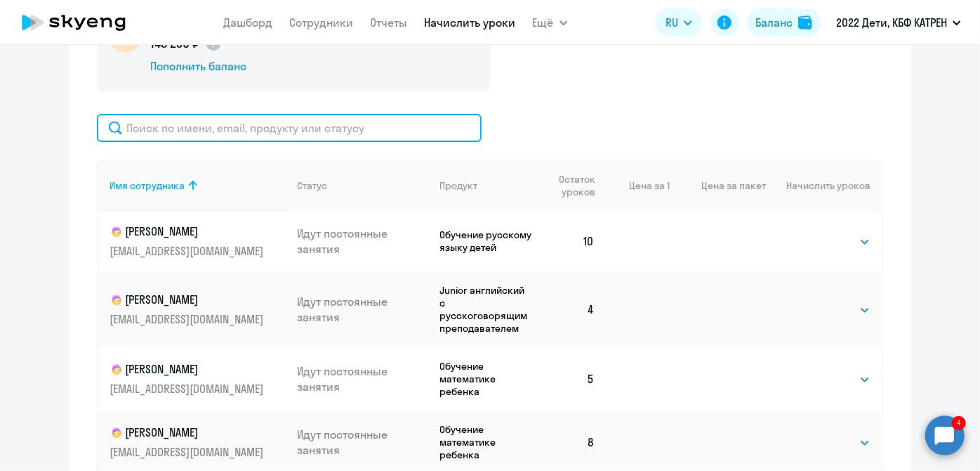 This screenshot has height=471, width=980. What do you see at coordinates (892, 22) in the screenshot?
I see `p: 2022 Дети, КБФ КАТРЕН` at bounding box center [892, 22].